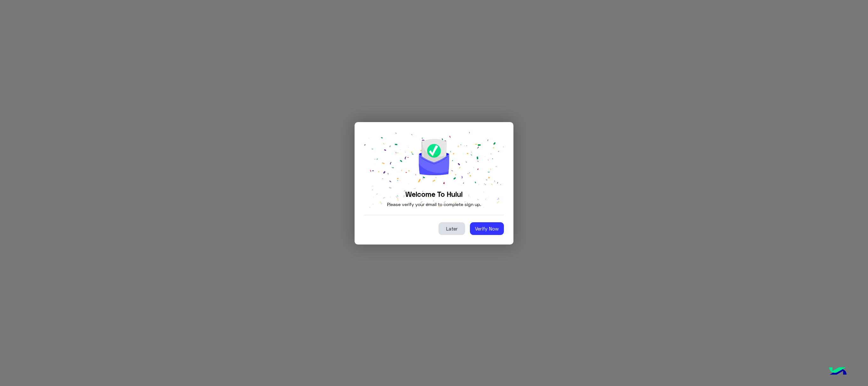 This screenshot has width=868, height=386. What do you see at coordinates (434, 194) in the screenshot?
I see `h4: Welcome To Hulul` at bounding box center [434, 194].